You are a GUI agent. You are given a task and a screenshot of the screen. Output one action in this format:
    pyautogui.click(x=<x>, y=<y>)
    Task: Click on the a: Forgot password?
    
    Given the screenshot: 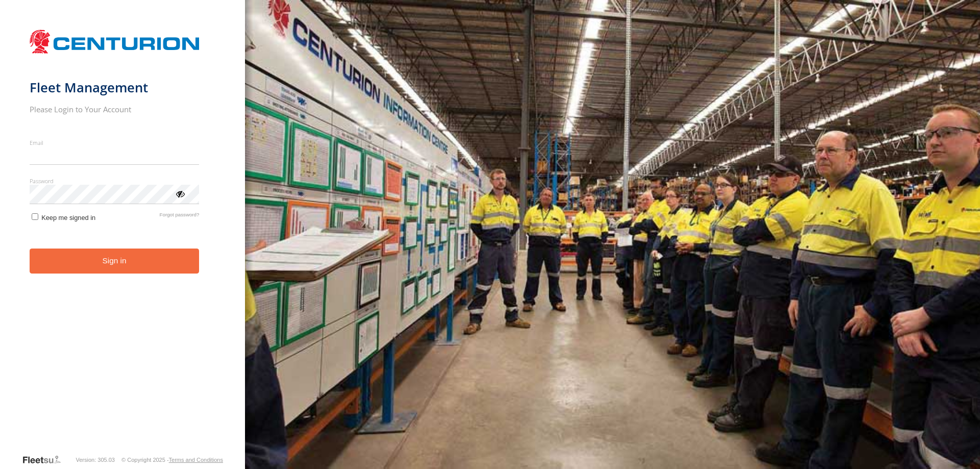 What is the action you would take?
    pyautogui.click(x=180, y=217)
    